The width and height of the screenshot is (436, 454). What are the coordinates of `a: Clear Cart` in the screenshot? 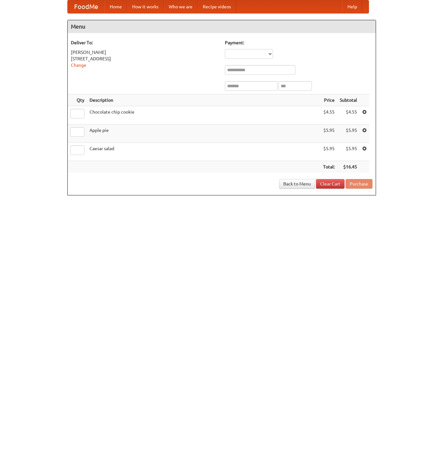 It's located at (330, 184).